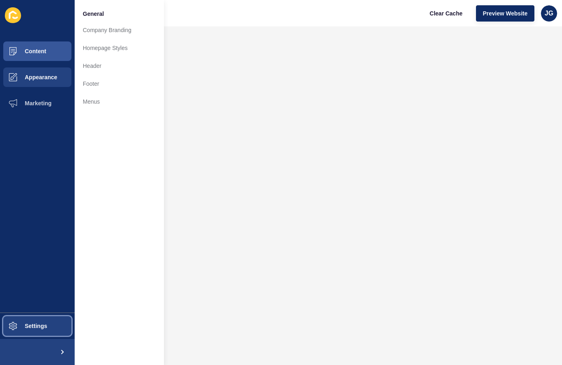 Image resolution: width=562 pixels, height=365 pixels. Describe the element at coordinates (446, 13) in the screenshot. I see `span: Clear Cache` at that location.